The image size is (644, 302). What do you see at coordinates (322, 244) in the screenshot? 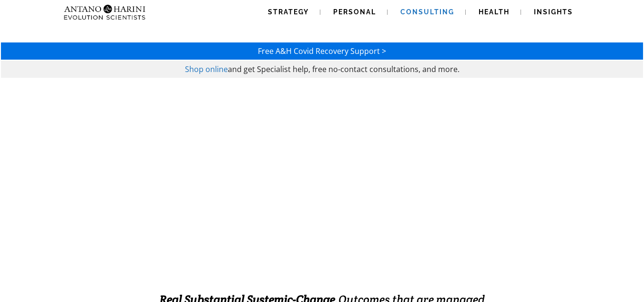
I see `strong: EXCELLENCE INSTALLATION. ENABLED.` at bounding box center [322, 244].